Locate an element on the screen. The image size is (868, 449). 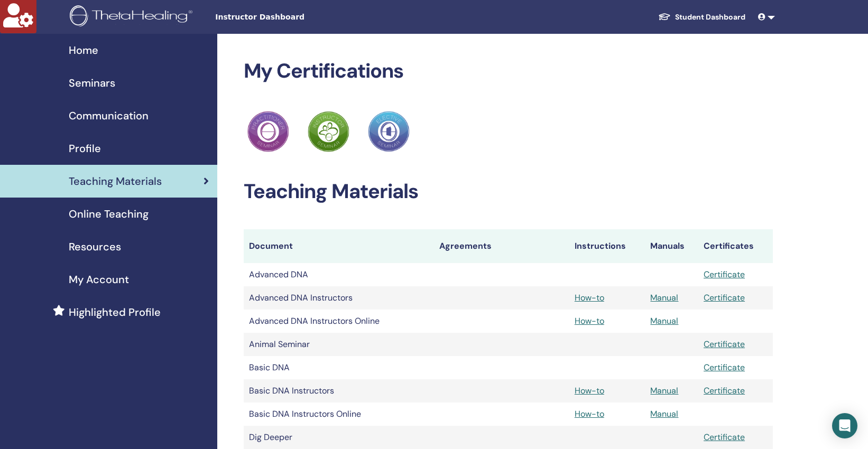
td: Advanced DNA Instructors Online is located at coordinates (339, 321).